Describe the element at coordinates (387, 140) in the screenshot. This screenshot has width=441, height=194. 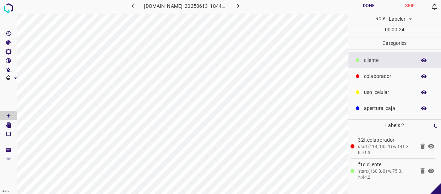
I see `p: 32f.colaborador` at that location.